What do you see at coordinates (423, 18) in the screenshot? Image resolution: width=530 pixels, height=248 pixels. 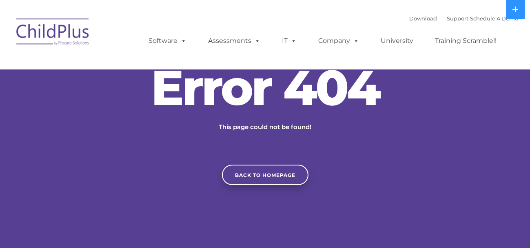 I see `a: Download` at bounding box center [423, 18].